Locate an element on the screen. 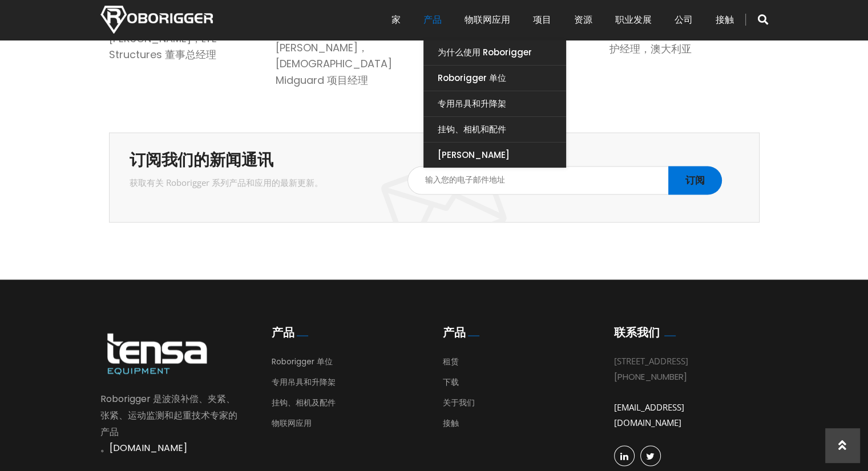 The image size is (868, 471). a: 挂钩、相机及配件 is located at coordinates (304, 404).